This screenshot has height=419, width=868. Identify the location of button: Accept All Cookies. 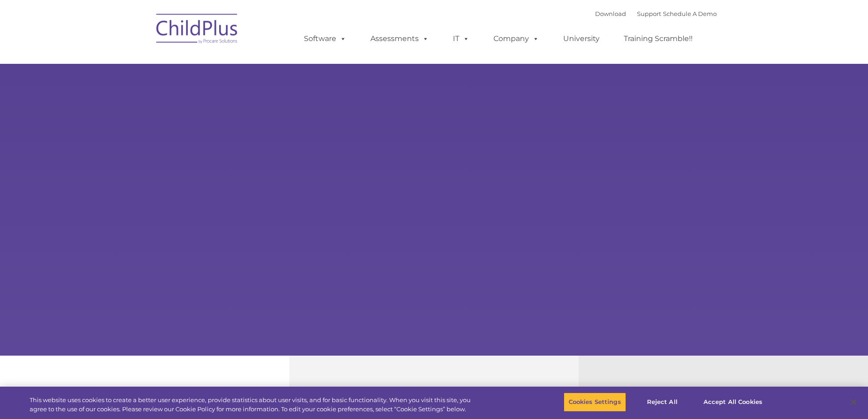
(732, 402).